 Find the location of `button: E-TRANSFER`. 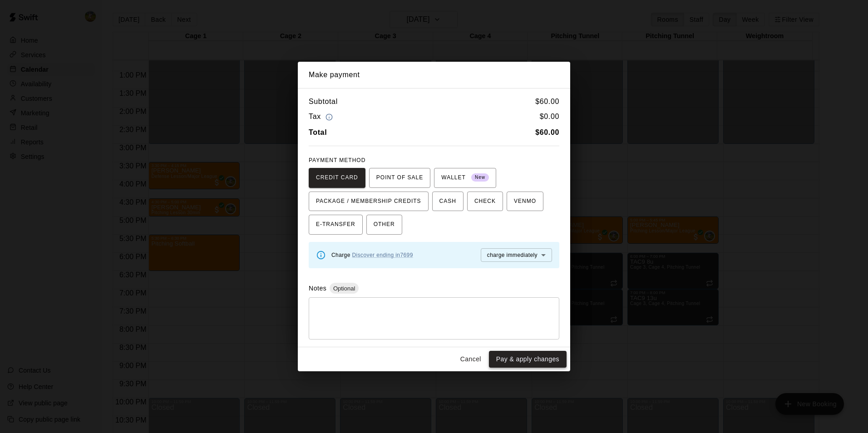

button: E-TRANSFER is located at coordinates (336, 224).